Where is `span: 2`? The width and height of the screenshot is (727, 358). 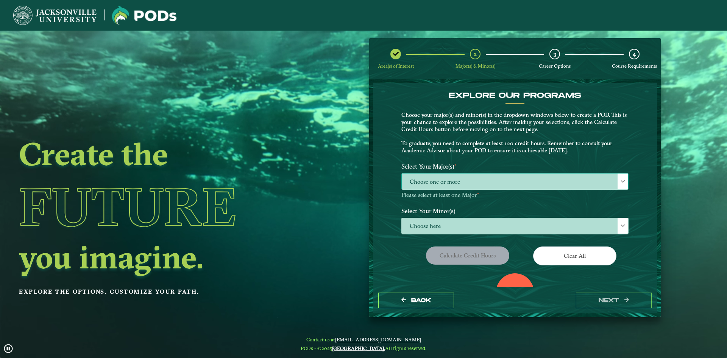
span: 2 is located at coordinates (475, 54).